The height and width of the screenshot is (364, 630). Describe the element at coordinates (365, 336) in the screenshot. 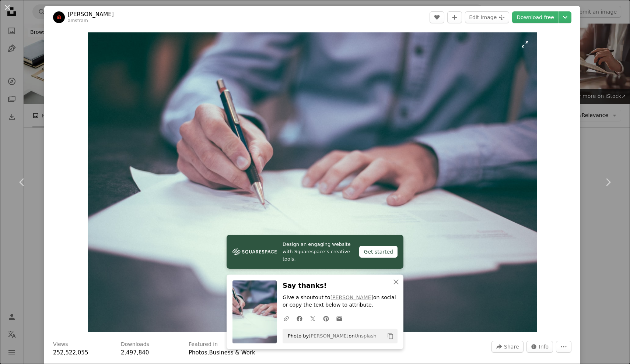

I see `a: Unsplash` at that location.